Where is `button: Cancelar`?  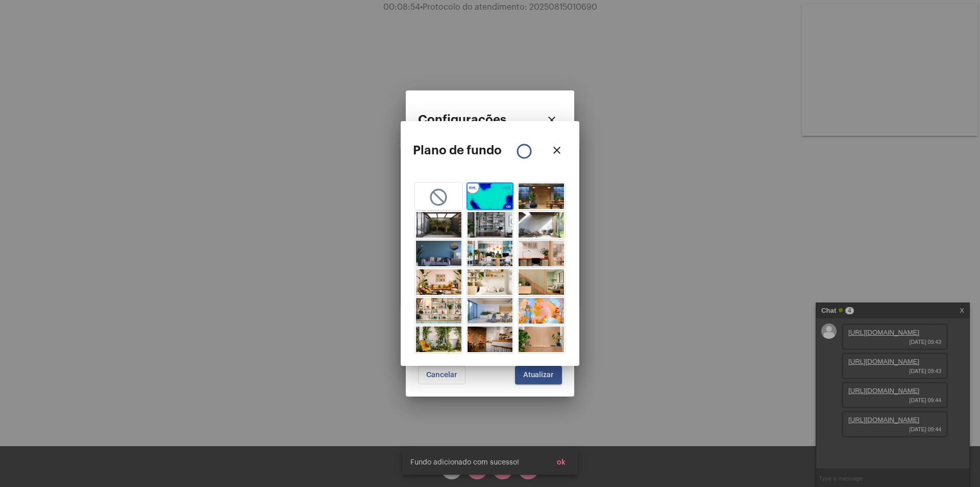
button: Cancelar is located at coordinates (442, 375).